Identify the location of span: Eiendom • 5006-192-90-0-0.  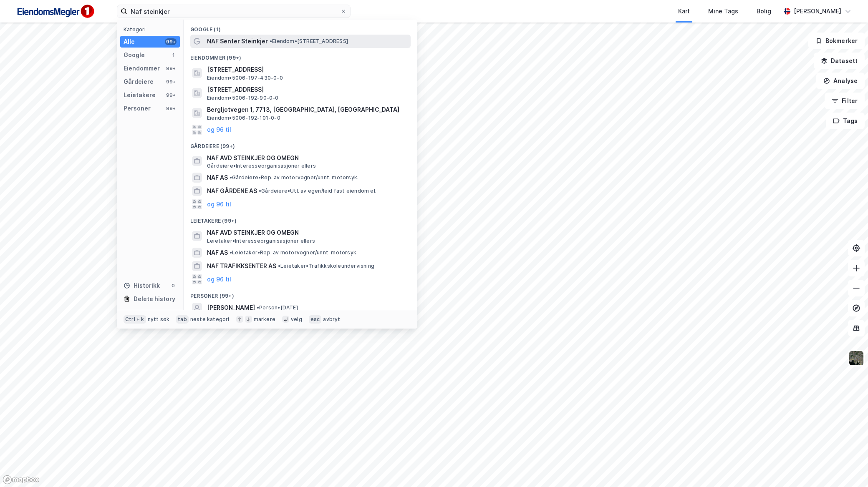
(243, 99).